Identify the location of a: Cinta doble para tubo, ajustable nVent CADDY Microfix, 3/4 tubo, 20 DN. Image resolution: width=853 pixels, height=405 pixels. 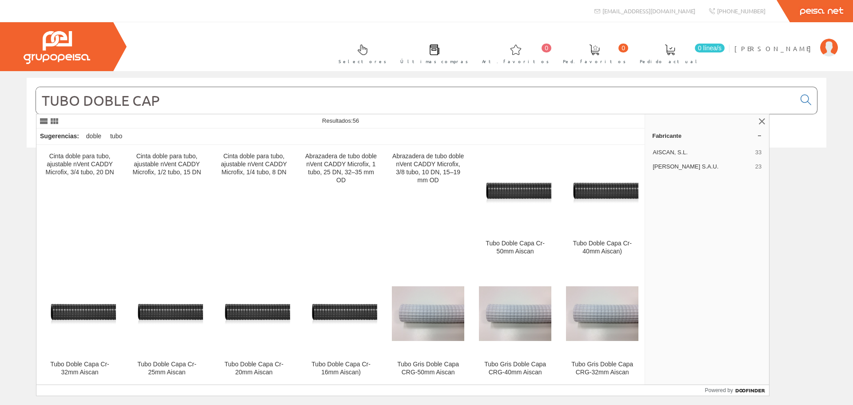
(80, 205).